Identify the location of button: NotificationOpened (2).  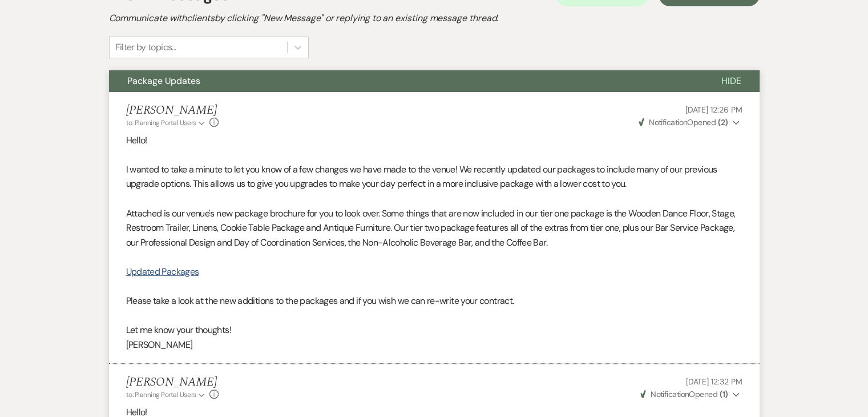
(690, 122).